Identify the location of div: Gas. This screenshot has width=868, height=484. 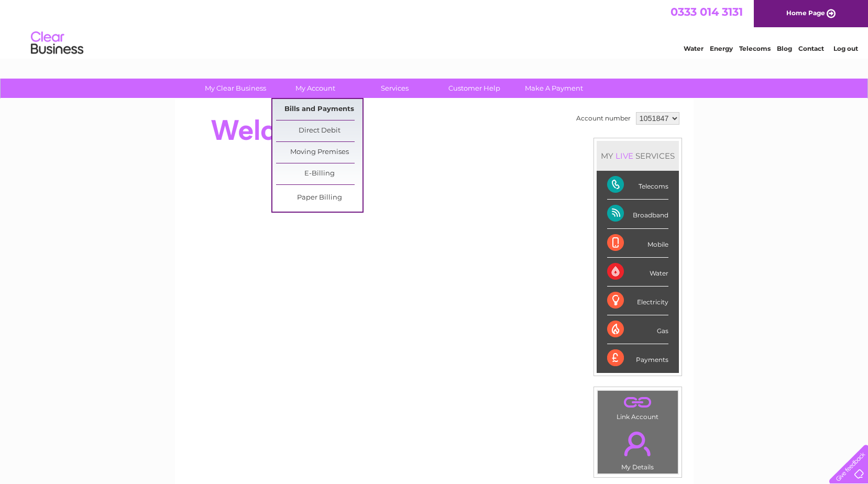
(637, 330).